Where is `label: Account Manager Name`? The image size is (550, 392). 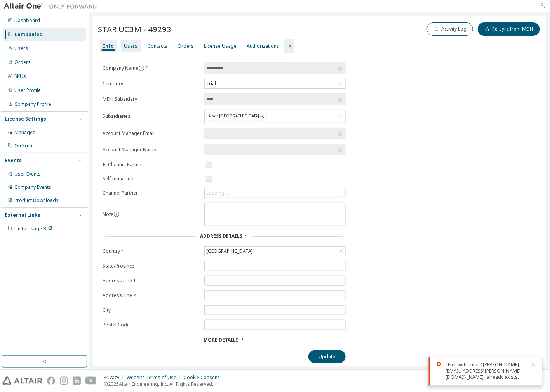
label: Account Manager Name is located at coordinates (151, 150).